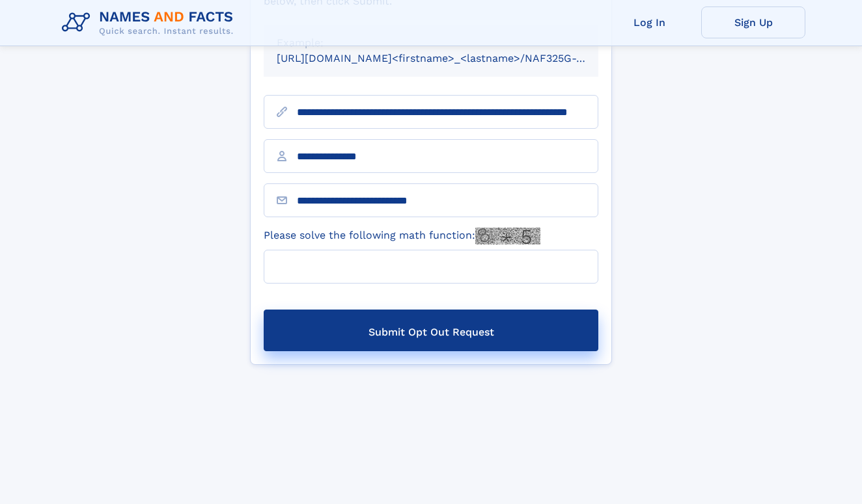  I want to click on button: Submit Opt Out Request, so click(431, 331).